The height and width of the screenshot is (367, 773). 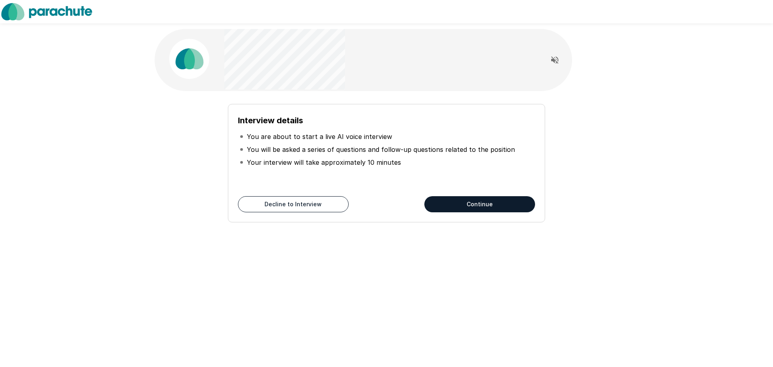 What do you see at coordinates (324, 162) in the screenshot?
I see `p: Your interview will take approximately 10 minutes` at bounding box center [324, 162].